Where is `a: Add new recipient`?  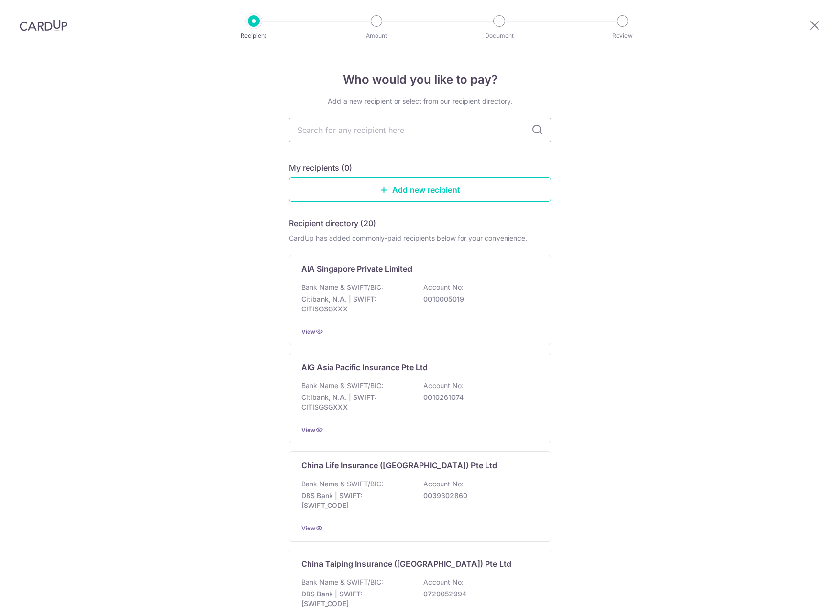 a: Add new recipient is located at coordinates (420, 190).